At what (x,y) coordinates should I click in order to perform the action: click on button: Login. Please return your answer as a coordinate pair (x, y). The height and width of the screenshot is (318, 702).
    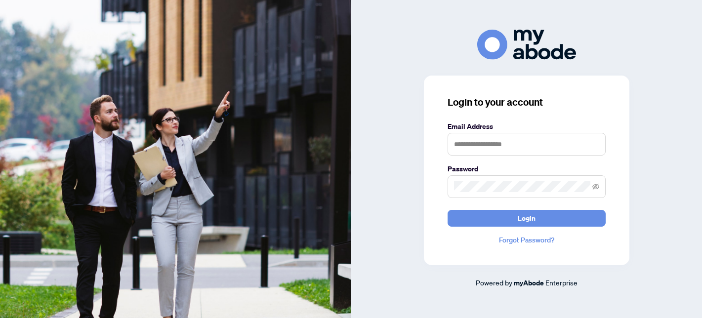
    Looking at the image, I should click on (527, 218).